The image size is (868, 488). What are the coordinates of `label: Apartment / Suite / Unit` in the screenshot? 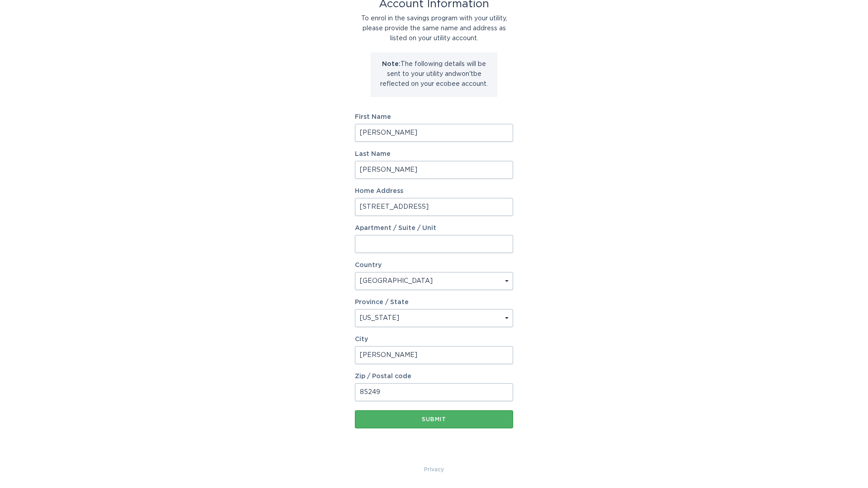 It's located at (434, 228).